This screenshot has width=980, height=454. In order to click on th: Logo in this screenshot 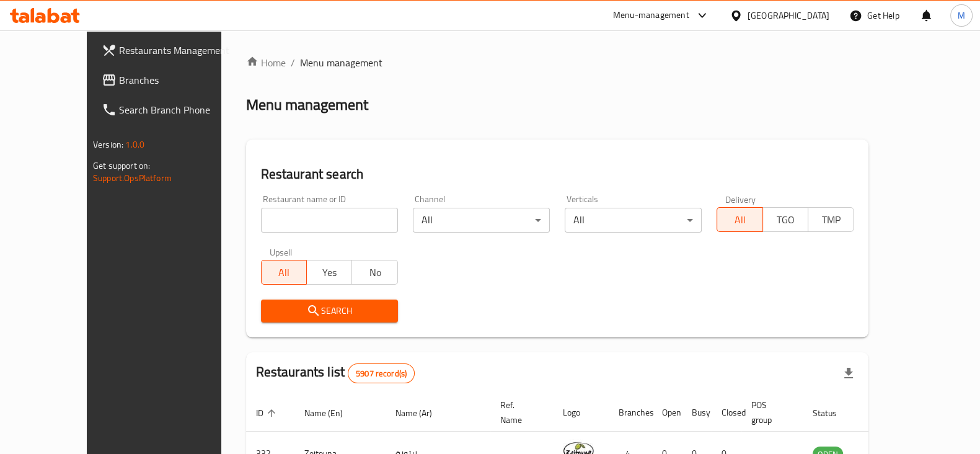, I will do `click(581, 412)`.